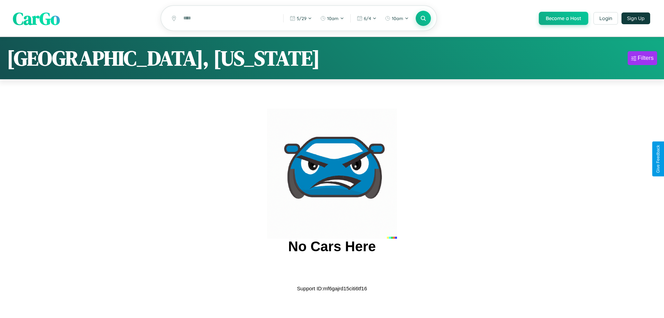  I want to click on div: Filters, so click(645, 58).